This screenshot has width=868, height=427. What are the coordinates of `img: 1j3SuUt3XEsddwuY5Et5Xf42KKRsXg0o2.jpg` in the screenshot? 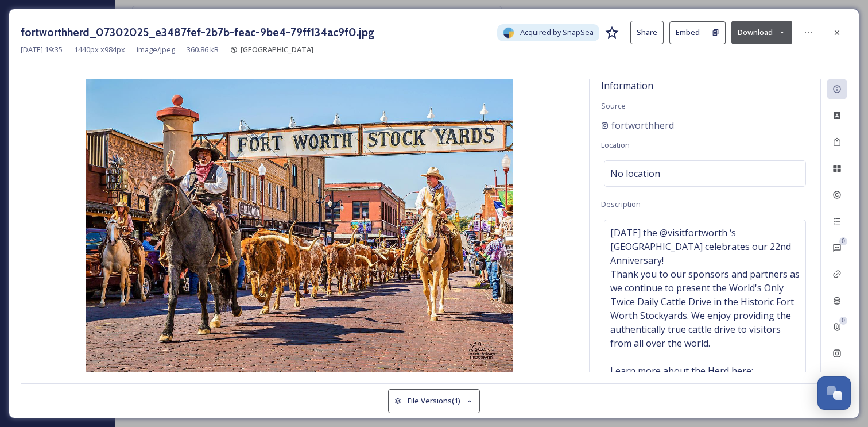 It's located at (299, 226).